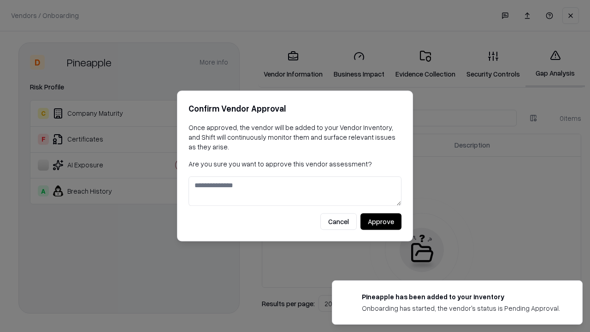 The height and width of the screenshot is (332, 590). I want to click on p: Once approved, the vendor will be added to your Vendor Inventory, and Shift will continuously mon..., so click(295, 137).